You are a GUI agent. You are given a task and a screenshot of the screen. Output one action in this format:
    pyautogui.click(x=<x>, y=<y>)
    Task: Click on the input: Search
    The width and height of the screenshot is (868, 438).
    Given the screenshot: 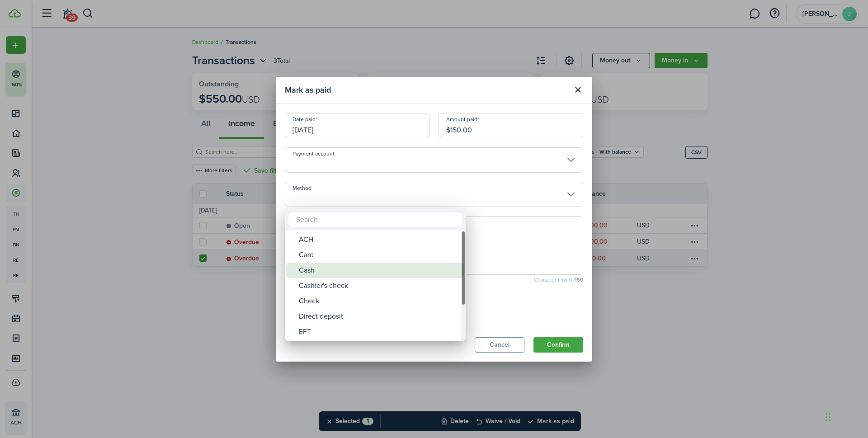 What is the action you would take?
    pyautogui.click(x=376, y=220)
    